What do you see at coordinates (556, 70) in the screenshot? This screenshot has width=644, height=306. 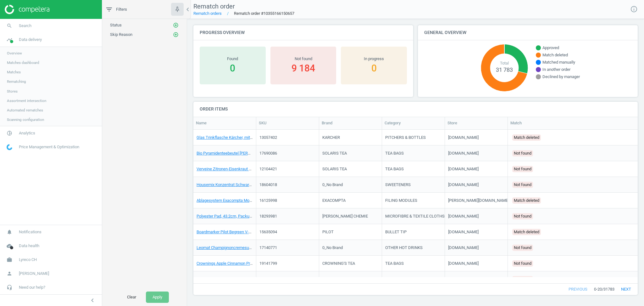 I see `span: In another order` at bounding box center [556, 70].